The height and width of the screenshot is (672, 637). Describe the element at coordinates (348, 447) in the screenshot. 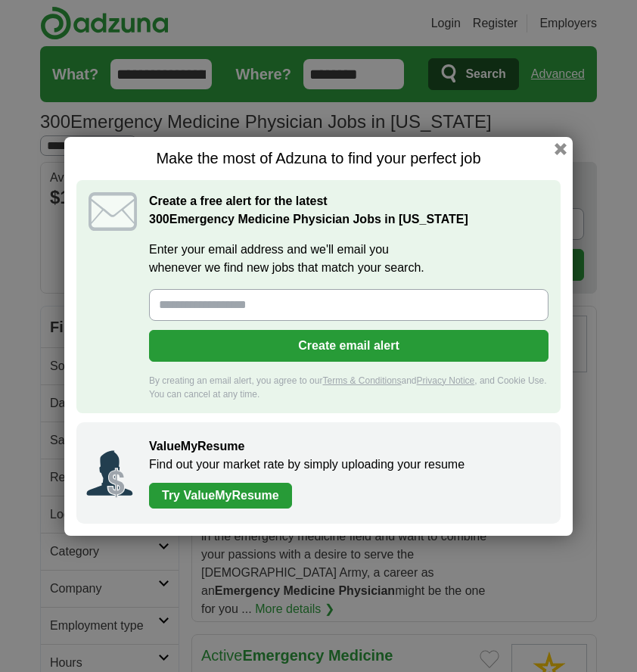

I see `h2: ValueMyResume` at that location.